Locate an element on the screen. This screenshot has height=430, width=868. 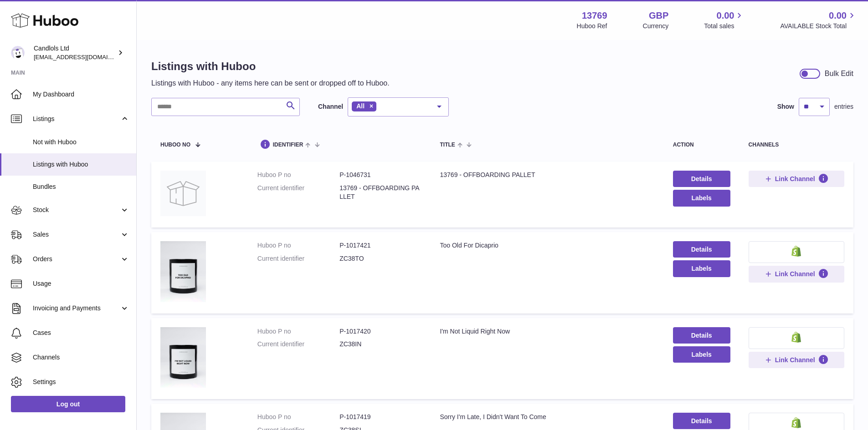
img: Too Old For Dicaprio is located at coordinates (183, 272).